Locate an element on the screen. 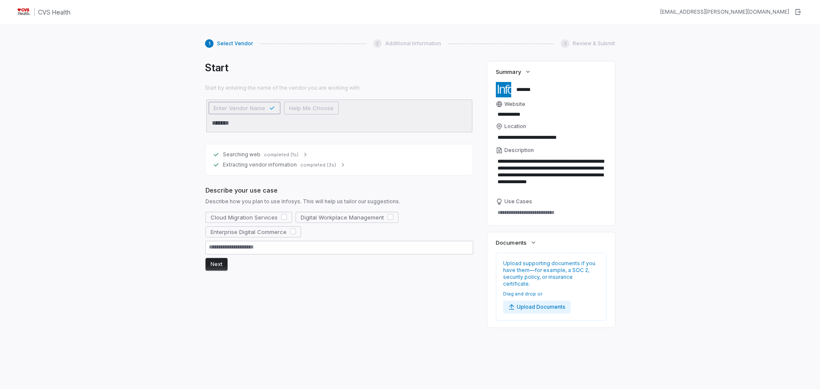  button: Enterprise Digital Commerce is located at coordinates (253, 232).